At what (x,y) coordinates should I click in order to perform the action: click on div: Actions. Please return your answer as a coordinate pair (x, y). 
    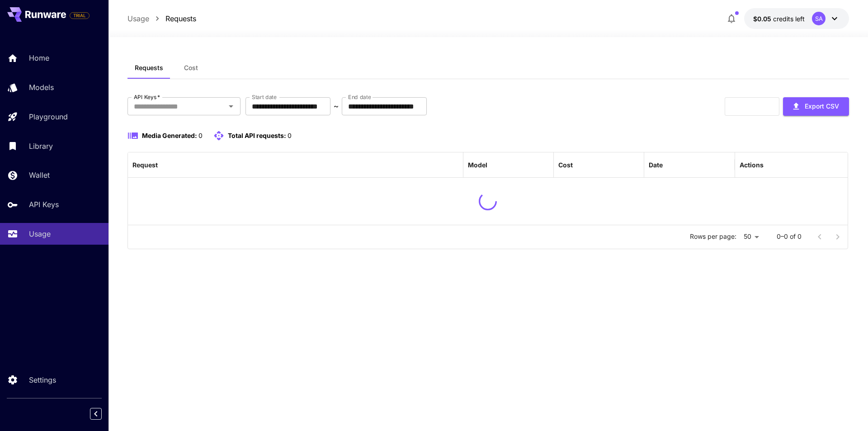
    Looking at the image, I should click on (752, 164).